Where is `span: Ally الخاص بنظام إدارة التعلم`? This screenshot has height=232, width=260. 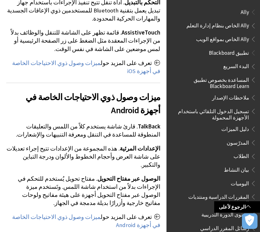
span: Ally الخاص بنظام إدارة التعلم is located at coordinates (217, 25).